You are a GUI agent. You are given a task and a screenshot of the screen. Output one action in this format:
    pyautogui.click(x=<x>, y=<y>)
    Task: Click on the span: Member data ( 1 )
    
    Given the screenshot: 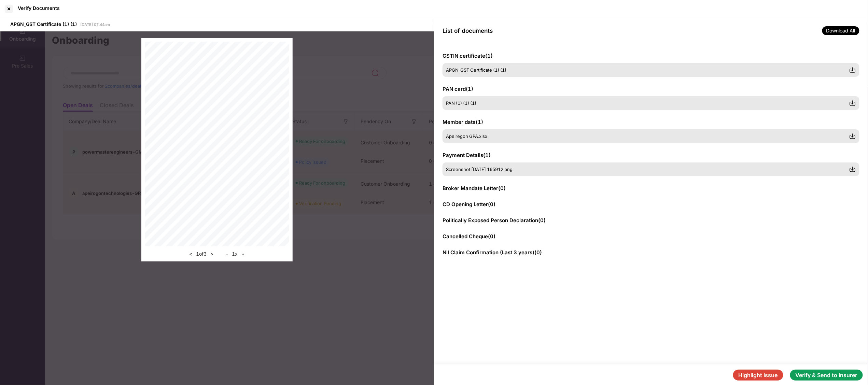 What is the action you would take?
    pyautogui.click(x=463, y=122)
    